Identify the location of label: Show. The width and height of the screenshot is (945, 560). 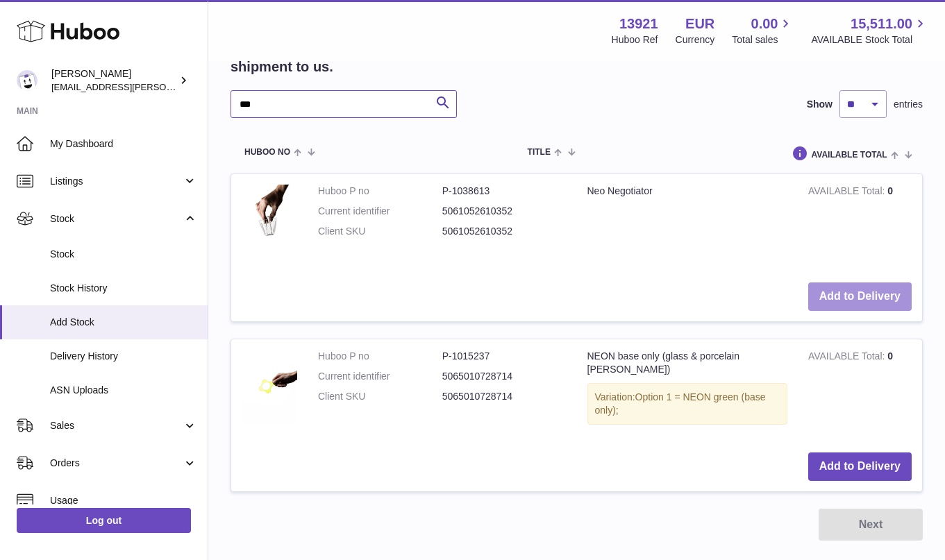
(819, 104).